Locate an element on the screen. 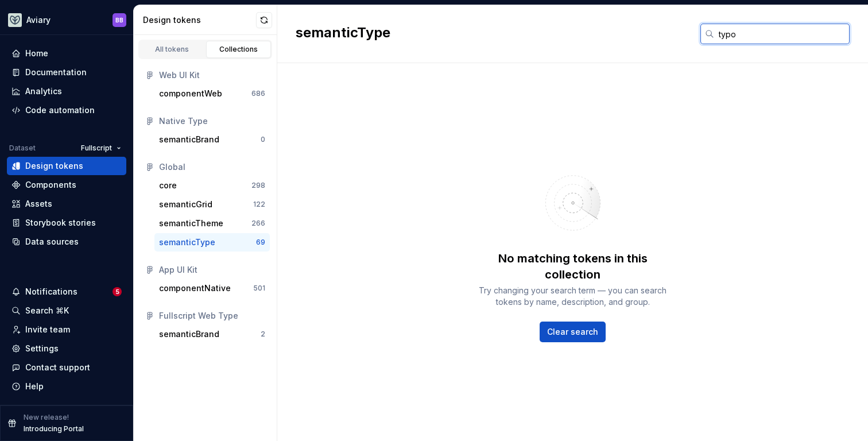 Image resolution: width=868 pixels, height=441 pixels. div: componentWeb is located at coordinates (190, 93).